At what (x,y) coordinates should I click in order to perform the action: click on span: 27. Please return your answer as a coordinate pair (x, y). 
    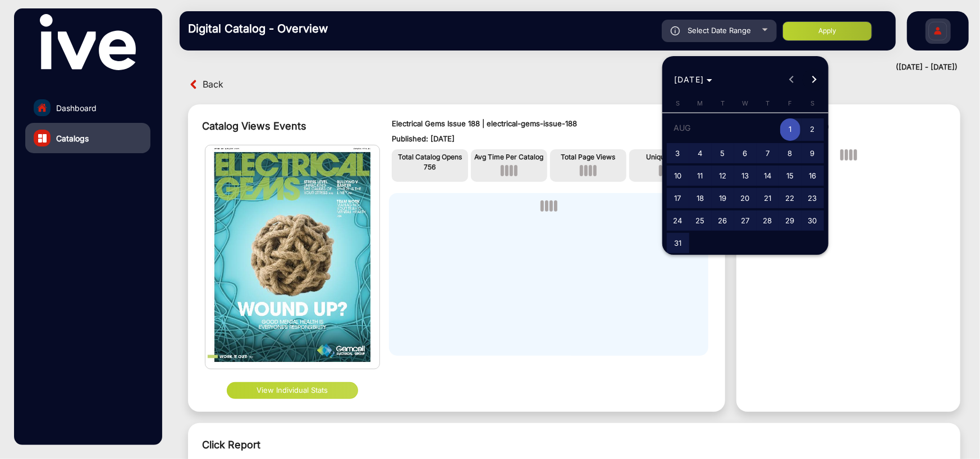
    Looking at the image, I should click on (745, 220).